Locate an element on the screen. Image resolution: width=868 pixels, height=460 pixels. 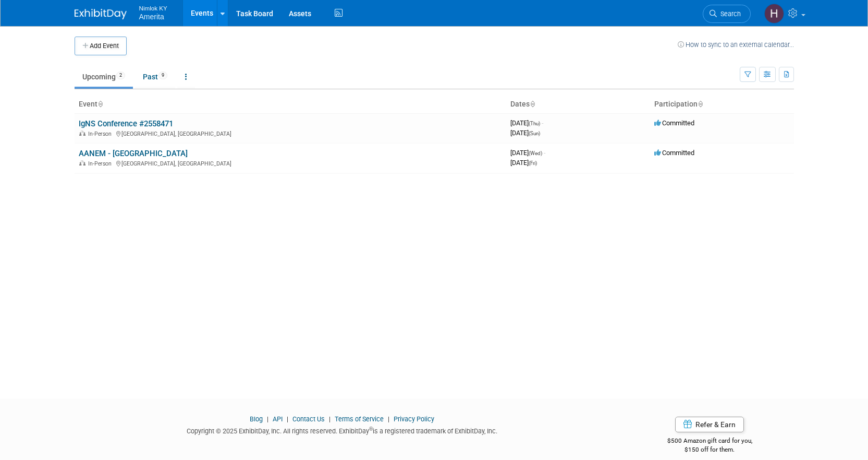
a: IgNS Conference #2558471 is located at coordinates (126, 124).